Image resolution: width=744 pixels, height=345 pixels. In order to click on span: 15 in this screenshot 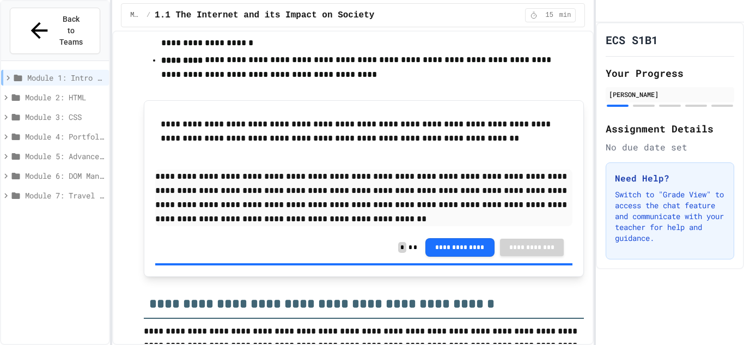, I will do `click(549, 15)`.